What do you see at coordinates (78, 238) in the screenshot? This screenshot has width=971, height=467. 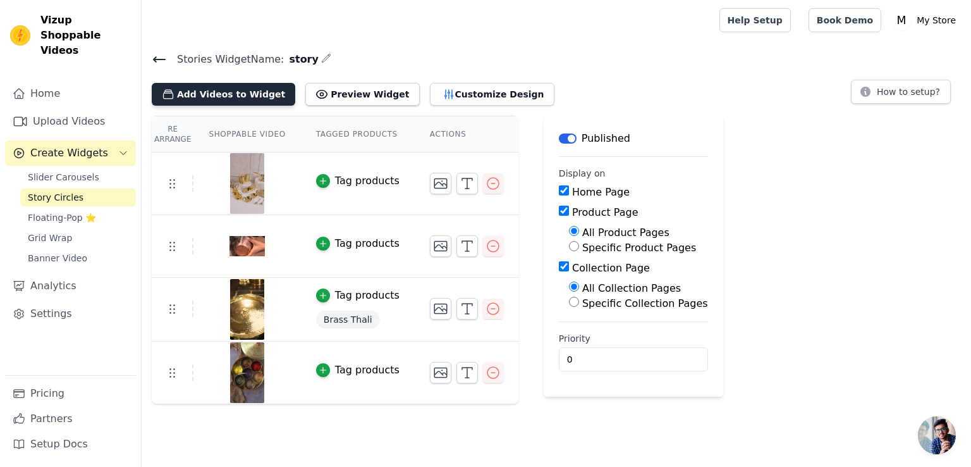 I see `a: Grid Wrap` at bounding box center [78, 238].